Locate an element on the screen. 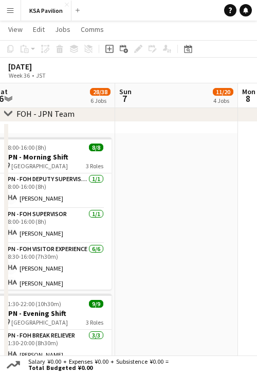  a: View is located at coordinates (15, 29).